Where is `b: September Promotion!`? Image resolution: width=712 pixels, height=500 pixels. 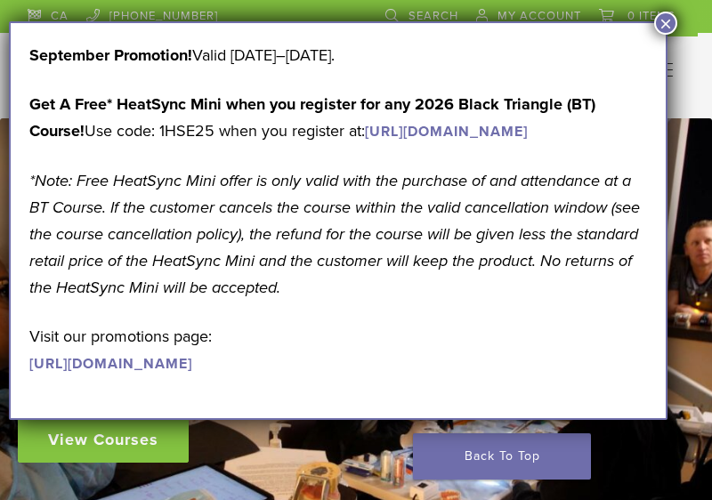
b: September Promotion! is located at coordinates (110, 55).